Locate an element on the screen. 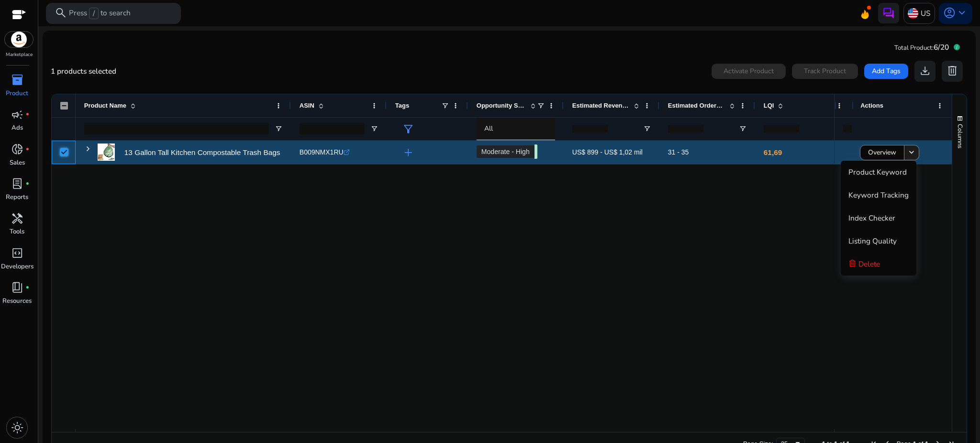  span: Add Tags is located at coordinates (886, 70).